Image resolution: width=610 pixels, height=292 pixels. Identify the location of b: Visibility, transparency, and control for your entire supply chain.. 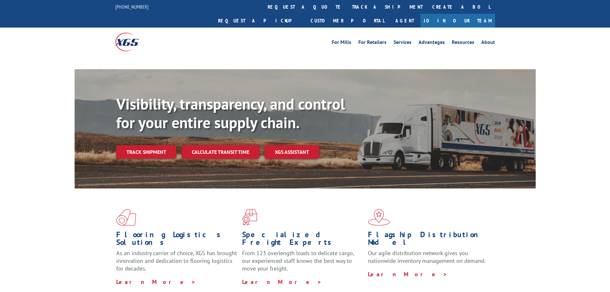
(231, 113).